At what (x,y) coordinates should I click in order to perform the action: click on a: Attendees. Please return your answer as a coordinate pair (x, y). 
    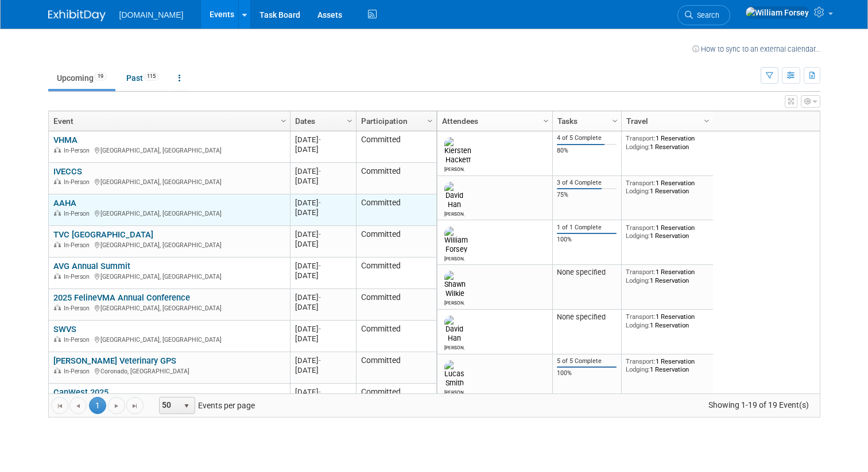
    Looking at the image, I should click on (493, 121).